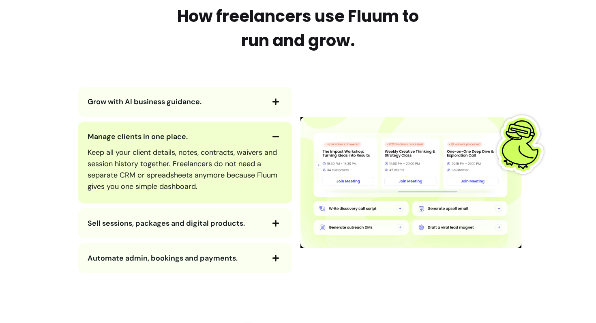  Describe the element at coordinates (185, 102) in the screenshot. I see `button: Grow with AI business guidance.` at that location.